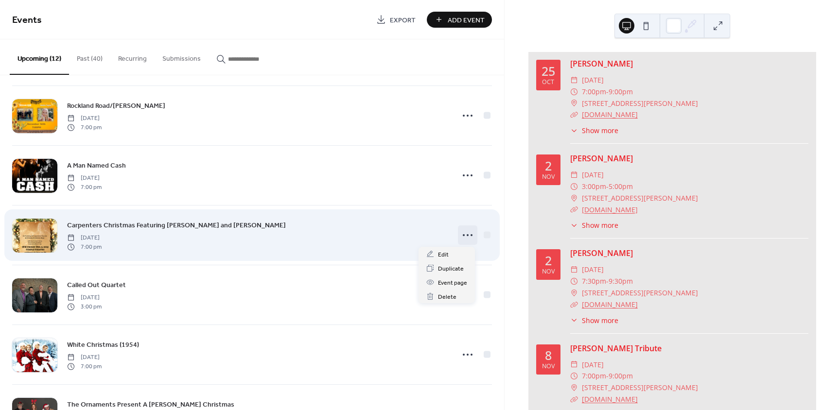 The width and height of the screenshot is (840, 410). Describe the element at coordinates (594, 187) in the screenshot. I see `span: 3:00pm` at that location.